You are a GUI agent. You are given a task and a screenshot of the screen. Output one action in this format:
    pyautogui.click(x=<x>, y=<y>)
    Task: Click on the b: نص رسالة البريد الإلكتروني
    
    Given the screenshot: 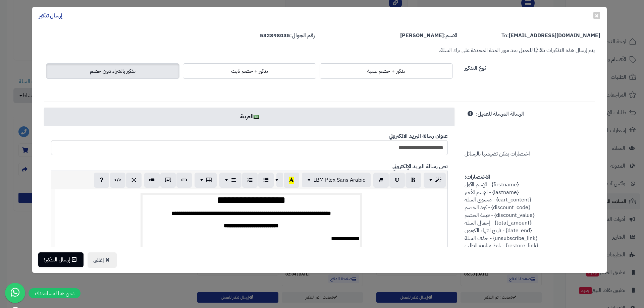 What is the action you would take?
    pyautogui.click(x=420, y=167)
    